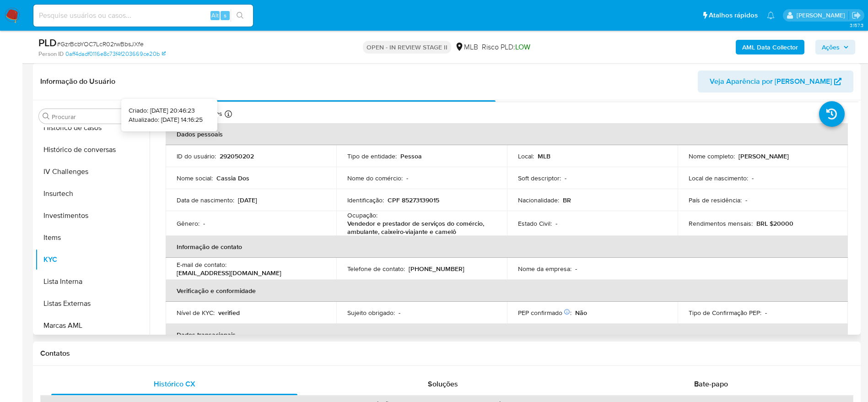 This screenshot has width=868, height=402. Describe the element at coordinates (93, 172) in the screenshot. I see `button: IV Challenges` at that location.